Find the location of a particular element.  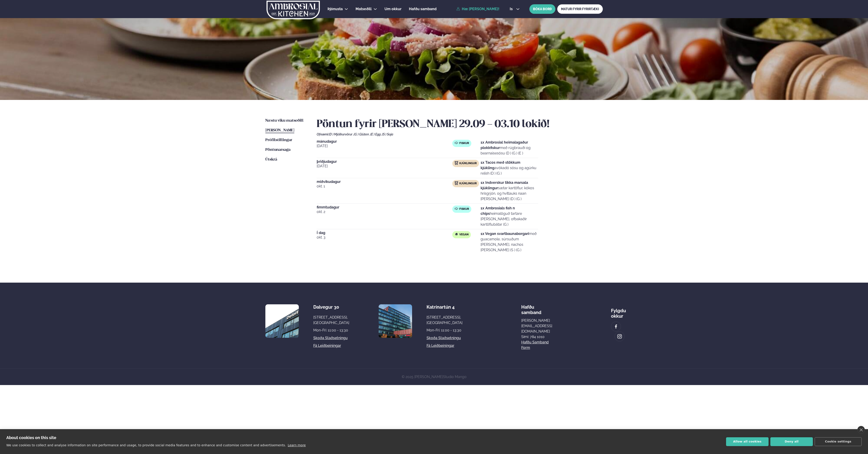

a: Hafðu samband is located at coordinates (423, 9).